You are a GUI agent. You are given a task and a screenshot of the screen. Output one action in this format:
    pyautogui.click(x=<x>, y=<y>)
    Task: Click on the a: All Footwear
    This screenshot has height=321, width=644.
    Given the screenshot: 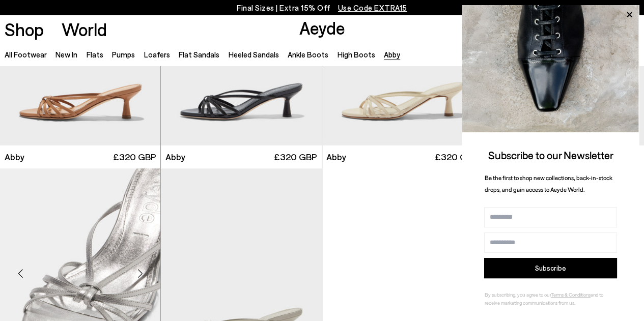 What is the action you would take?
    pyautogui.click(x=25, y=54)
    